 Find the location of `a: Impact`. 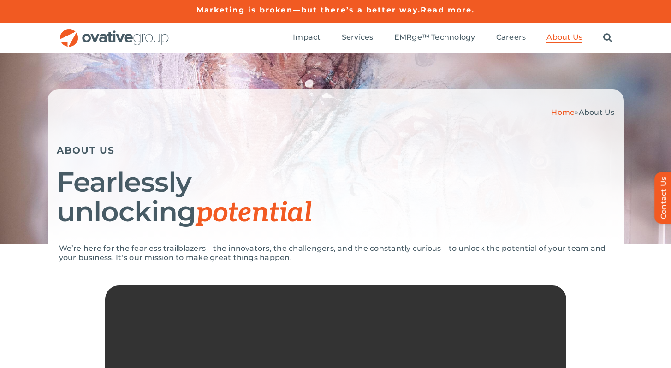

a: Impact is located at coordinates (307, 38).